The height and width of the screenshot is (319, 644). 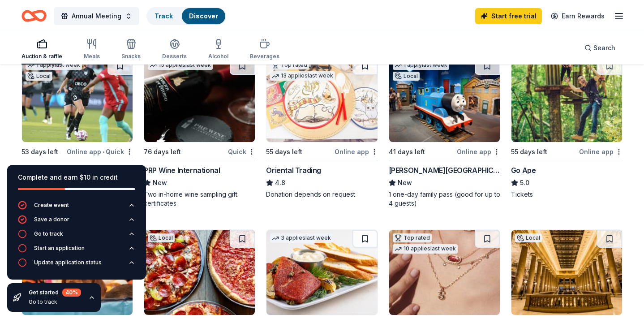 What do you see at coordinates (407, 152) in the screenshot?
I see `div: 41 days left` at bounding box center [407, 152].